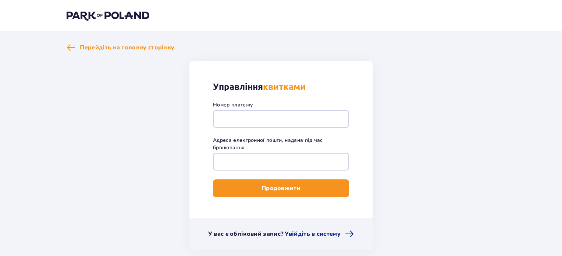  What do you see at coordinates (246, 234) in the screenshot?
I see `p: У вас є обліковий запис?` at bounding box center [246, 234].